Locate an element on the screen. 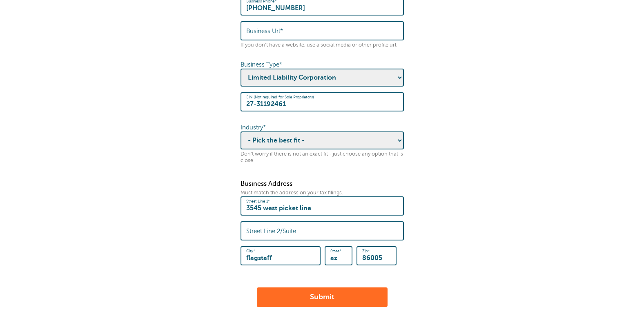 Image resolution: width=644 pixels, height=316 pixels. label: Industry* is located at coordinates (253, 127).